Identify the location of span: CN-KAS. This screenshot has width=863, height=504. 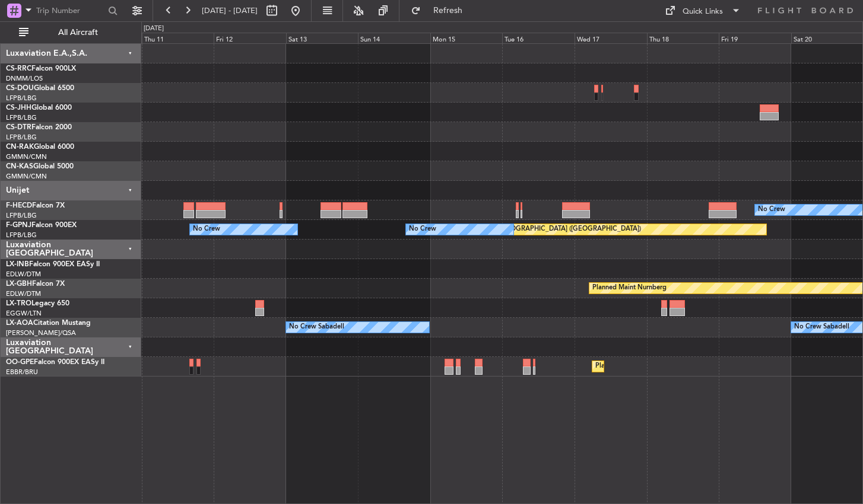
(19, 166).